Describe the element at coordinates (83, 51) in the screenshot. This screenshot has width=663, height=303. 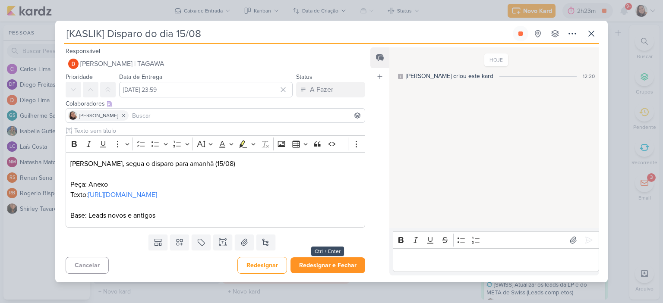
I see `label: Responsável` at that location.